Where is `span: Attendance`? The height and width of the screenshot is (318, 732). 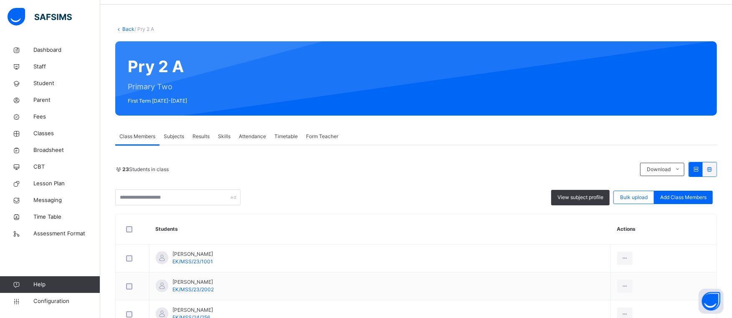 span: Attendance is located at coordinates (252, 137).